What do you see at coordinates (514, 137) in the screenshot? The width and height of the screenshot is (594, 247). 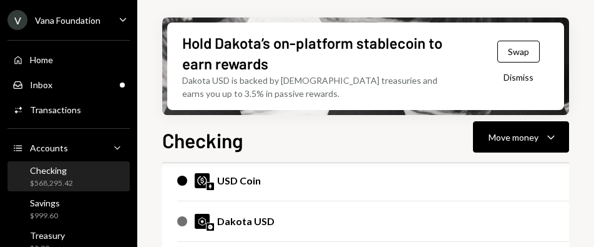 I see `div: Move money` at bounding box center [514, 137].